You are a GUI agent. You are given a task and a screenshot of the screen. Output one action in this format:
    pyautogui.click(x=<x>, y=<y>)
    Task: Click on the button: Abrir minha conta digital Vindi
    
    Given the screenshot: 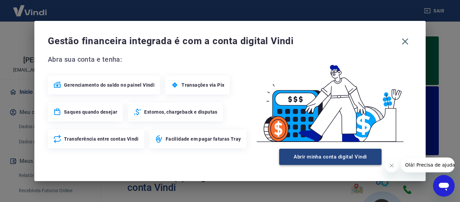 What is the action you would take?
    pyautogui.click(x=330, y=157)
    